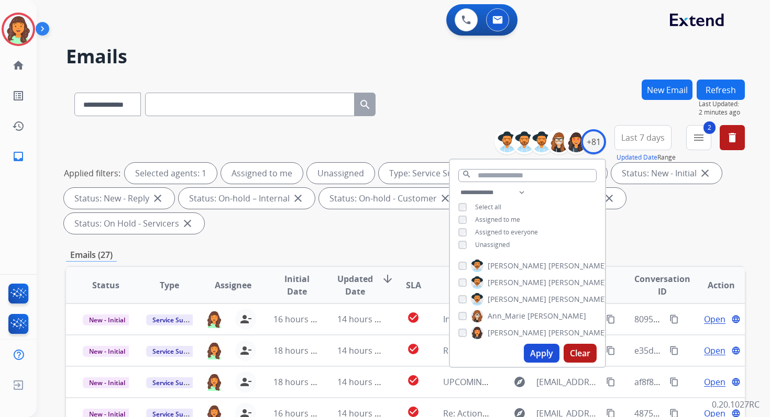  I want to click on mat-icon: explore, so click(519, 382).